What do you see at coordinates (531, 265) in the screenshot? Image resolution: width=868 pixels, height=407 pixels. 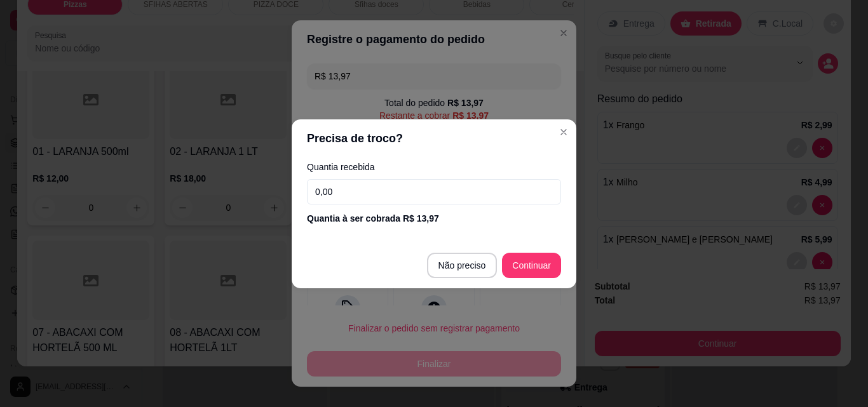 I see `button: Continuar` at bounding box center [531, 265].